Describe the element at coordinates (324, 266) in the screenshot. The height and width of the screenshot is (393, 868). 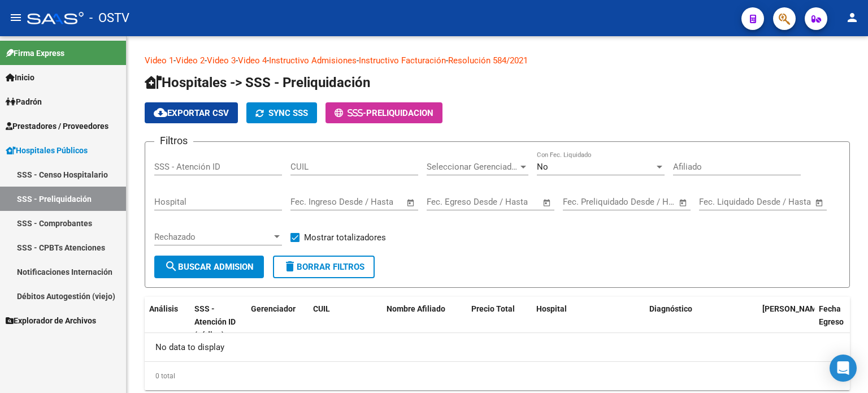
I see `button: Borrar Filtros` at that location.